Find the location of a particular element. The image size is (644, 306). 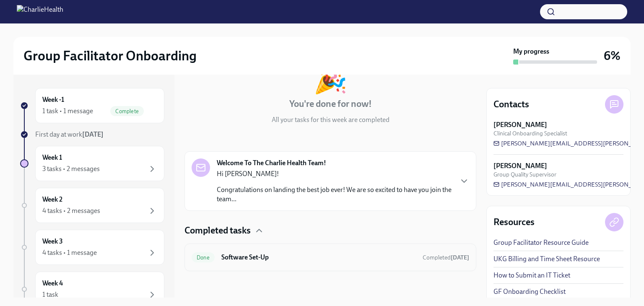

h6: Week 4 is located at coordinates (52, 283).